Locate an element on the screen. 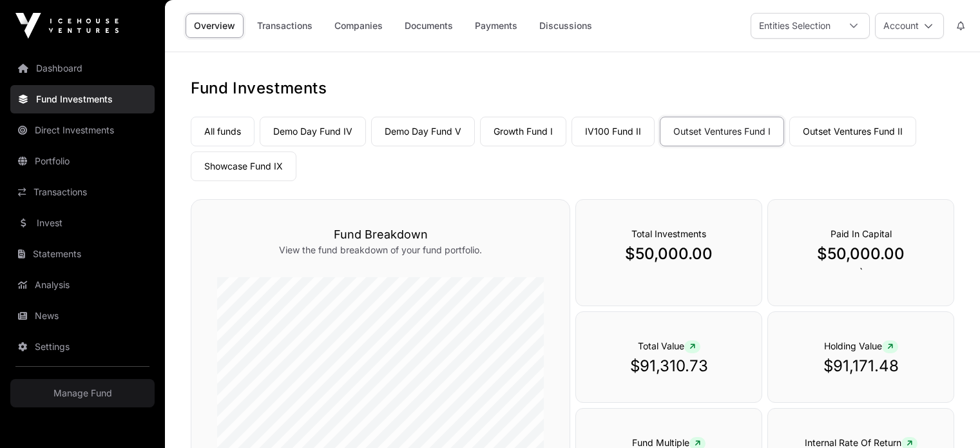  a: Invest is located at coordinates (82, 223).